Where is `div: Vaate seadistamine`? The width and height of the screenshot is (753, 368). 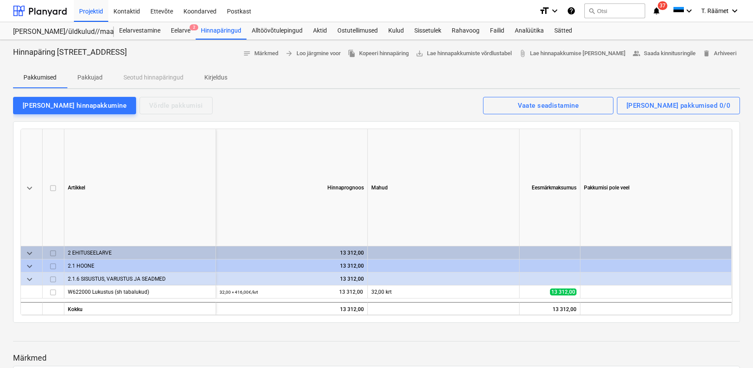 div: Vaate seadistamine is located at coordinates (548, 106).